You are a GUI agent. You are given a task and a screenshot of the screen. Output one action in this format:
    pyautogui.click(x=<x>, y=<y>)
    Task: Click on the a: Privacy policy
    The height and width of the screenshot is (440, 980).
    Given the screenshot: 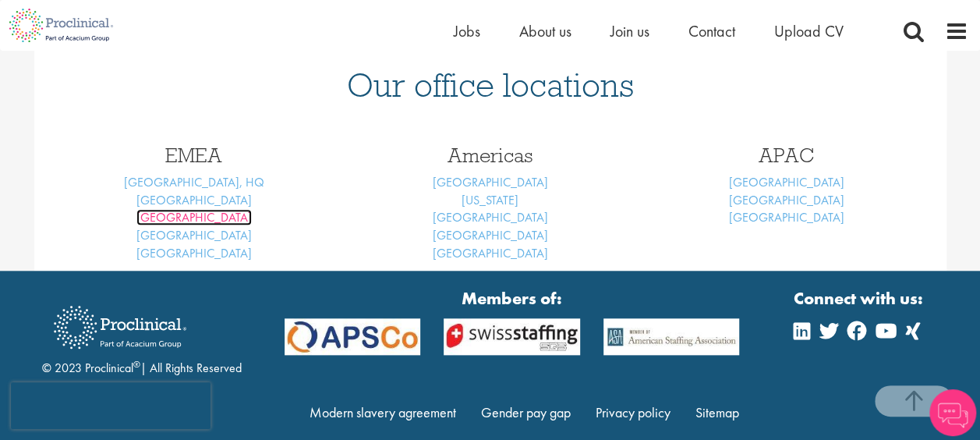 What is the action you would take?
    pyautogui.click(x=633, y=412)
    